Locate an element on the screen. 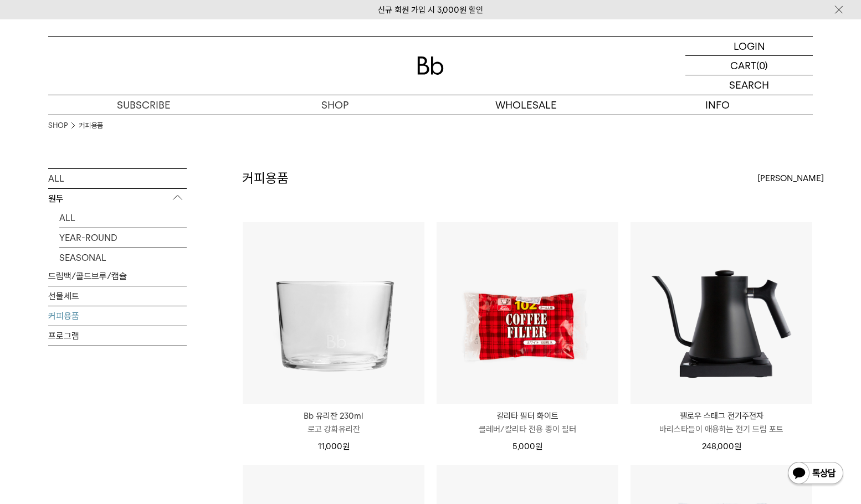 The image size is (861, 504). a: 펠로우 스태그 전기주전자 바리스타들이 애용하는 전기 드립 포트 is located at coordinates (721, 423).